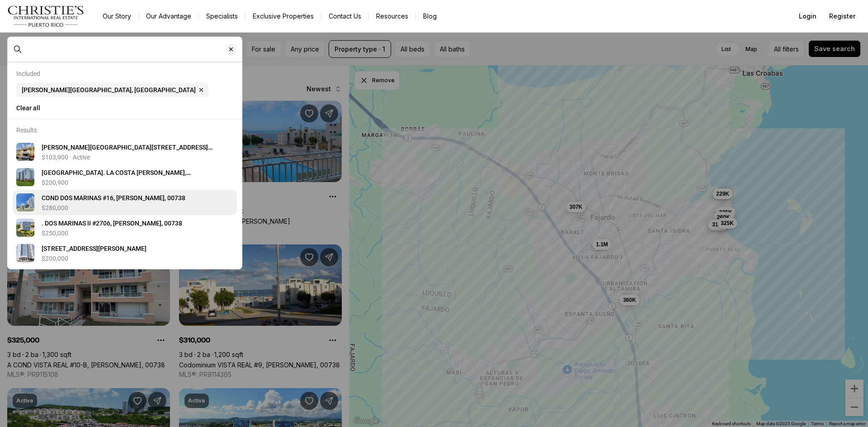 Image resolution: width=868 pixels, height=427 pixels. I want to click on a: Specialists, so click(222, 17).